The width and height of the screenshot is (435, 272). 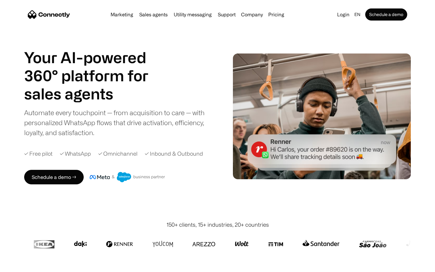 I want to click on a: Sales agents, so click(x=154, y=15).